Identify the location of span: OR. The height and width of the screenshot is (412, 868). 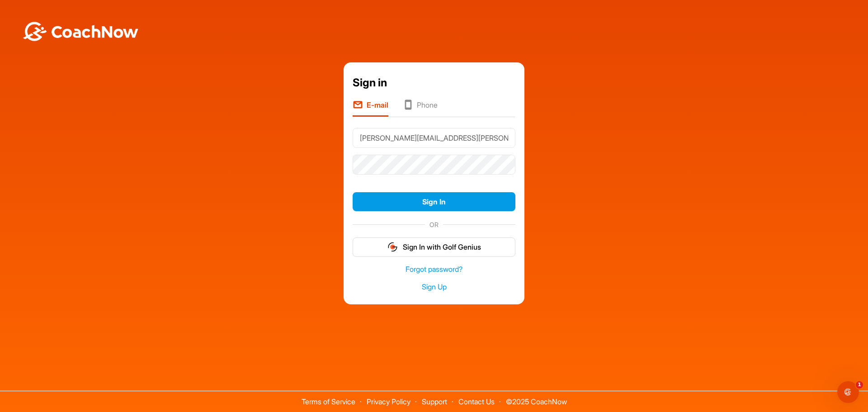
(434, 224).